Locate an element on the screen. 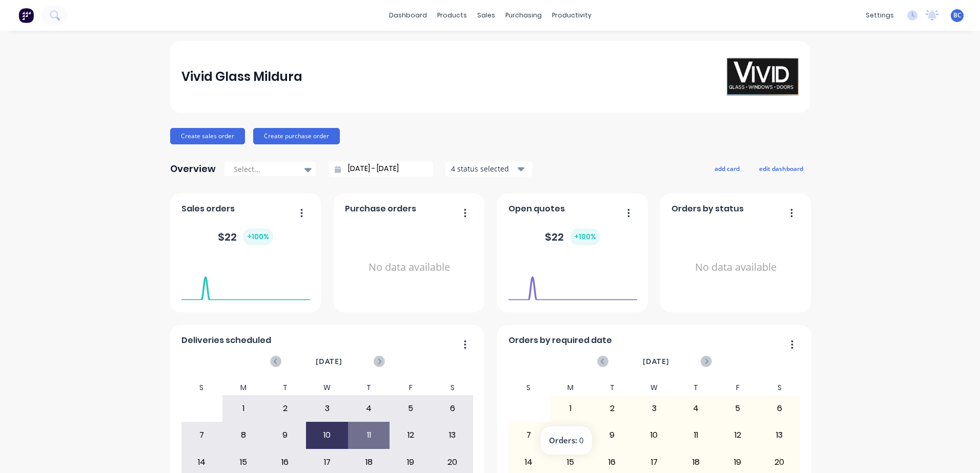  img: Vivid Glass Mildura is located at coordinates (763, 77).